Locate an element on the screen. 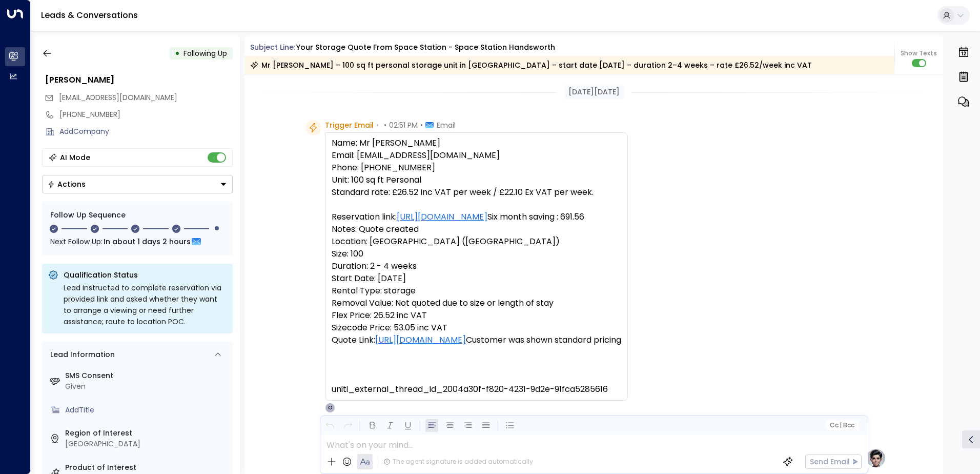 The height and width of the screenshot is (474, 980). div: Lead instructed to complete reservation via provided link and asked whether they want to arrange ... is located at coordinates (145, 304).